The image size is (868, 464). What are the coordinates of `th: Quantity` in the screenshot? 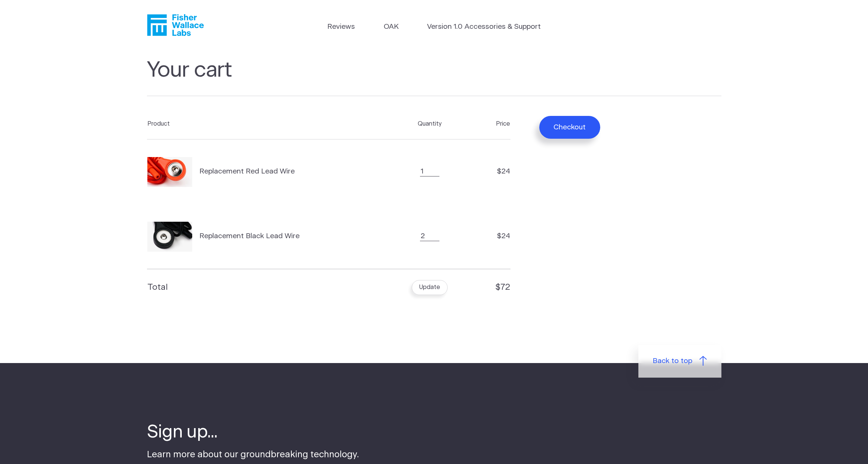 It's located at (430, 124).